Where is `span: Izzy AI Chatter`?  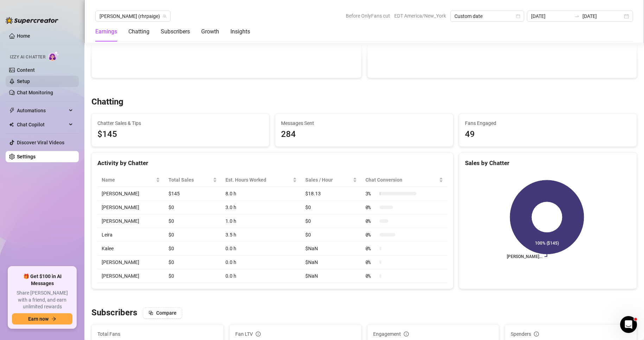
span: Izzy AI Chatter is located at coordinates (27, 57).